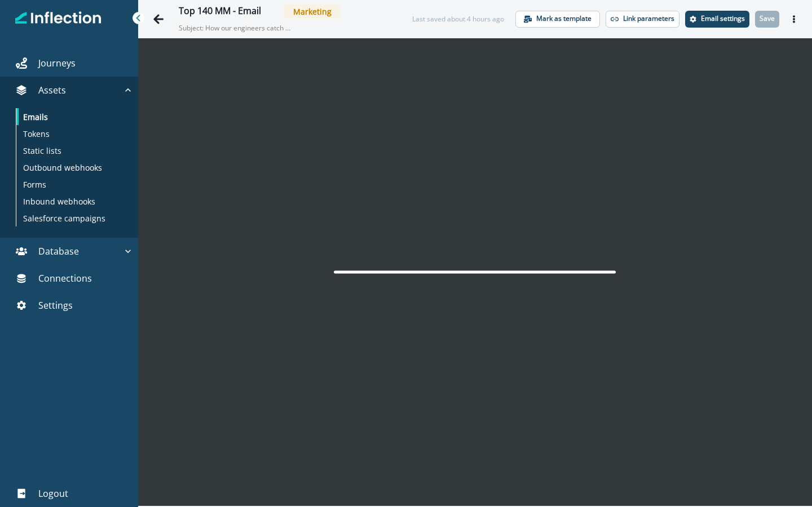  Describe the element at coordinates (767, 19) in the screenshot. I see `p: Save` at that location.